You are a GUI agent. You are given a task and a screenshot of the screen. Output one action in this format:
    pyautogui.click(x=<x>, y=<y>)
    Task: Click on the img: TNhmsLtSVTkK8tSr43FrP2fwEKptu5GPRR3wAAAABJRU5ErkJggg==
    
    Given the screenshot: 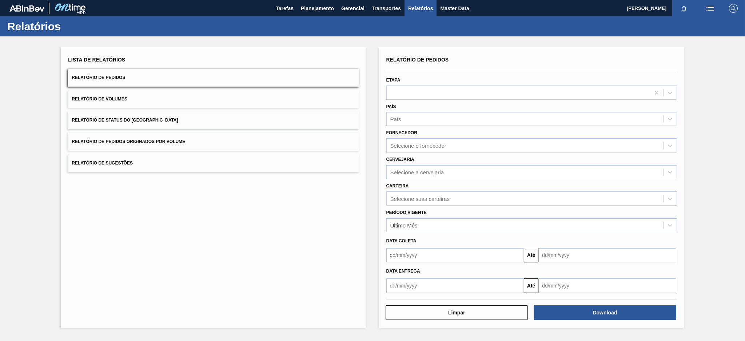 What is the action you would take?
    pyautogui.click(x=27, y=8)
    